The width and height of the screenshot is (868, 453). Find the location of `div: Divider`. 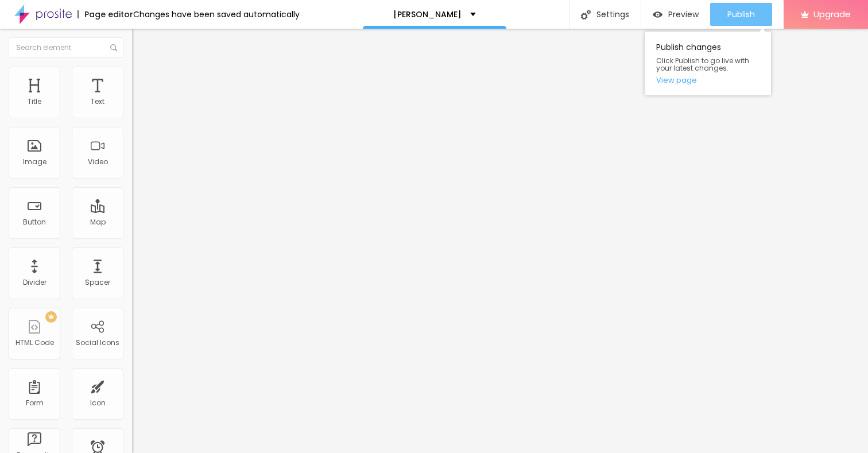

div: Divider is located at coordinates (34, 283).